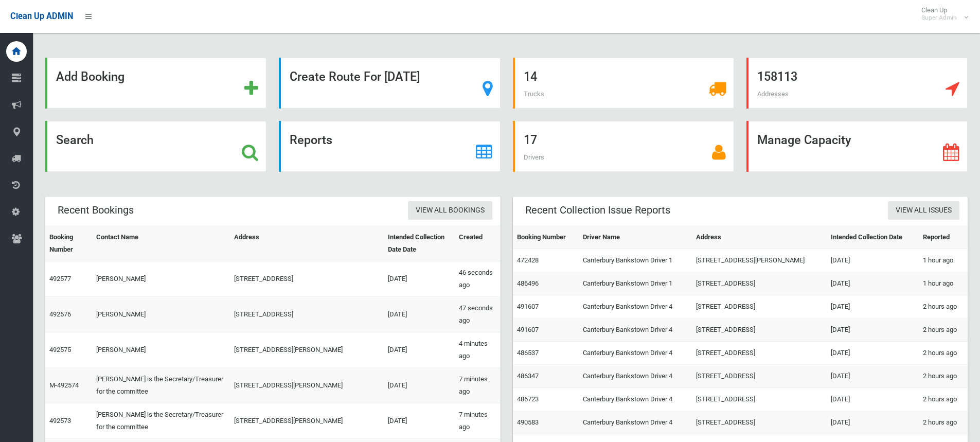  What do you see at coordinates (478, 350) in the screenshot?
I see `td: 4 minutes ago` at bounding box center [478, 350].